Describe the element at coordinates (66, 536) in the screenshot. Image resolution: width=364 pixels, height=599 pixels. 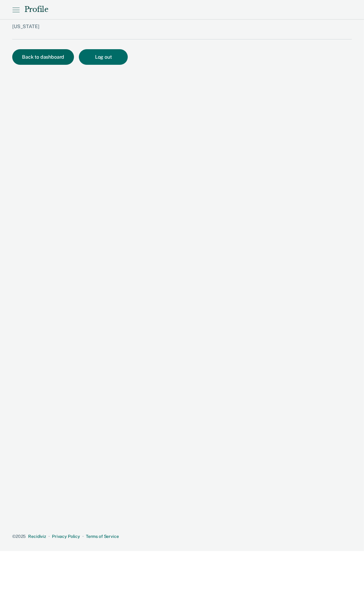
I see `a: Privacy Policy` at that location.